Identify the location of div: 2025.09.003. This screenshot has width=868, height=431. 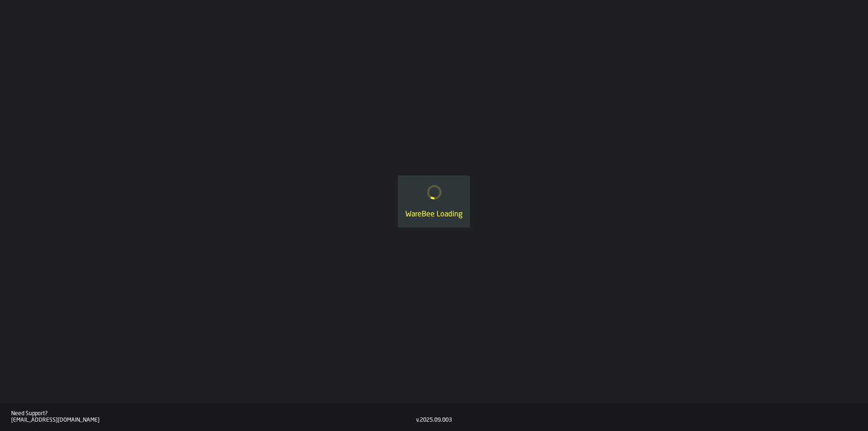
(436, 420).